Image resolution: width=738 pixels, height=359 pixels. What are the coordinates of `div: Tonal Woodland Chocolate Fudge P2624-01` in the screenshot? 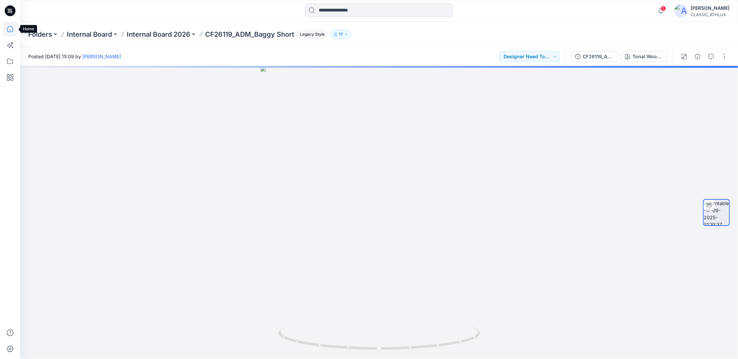 It's located at (648, 57).